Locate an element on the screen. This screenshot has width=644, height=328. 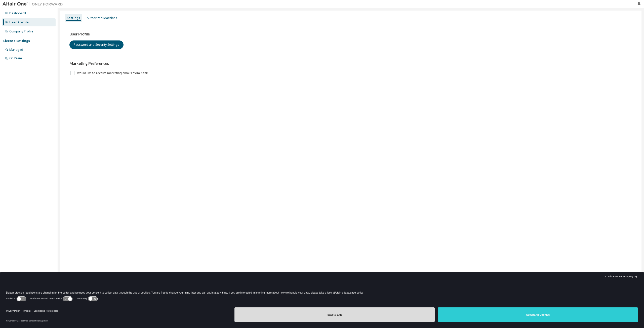
h3: User Profile is located at coordinates (351, 34).